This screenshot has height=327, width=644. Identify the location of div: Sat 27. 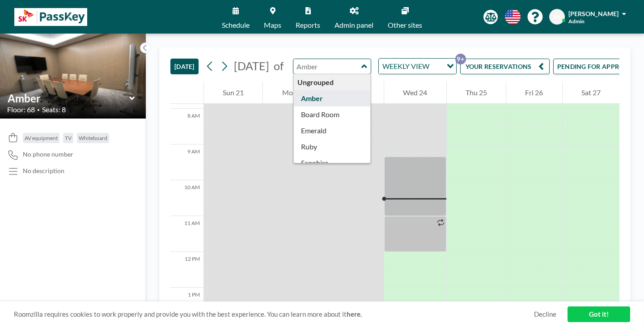
(591, 93).